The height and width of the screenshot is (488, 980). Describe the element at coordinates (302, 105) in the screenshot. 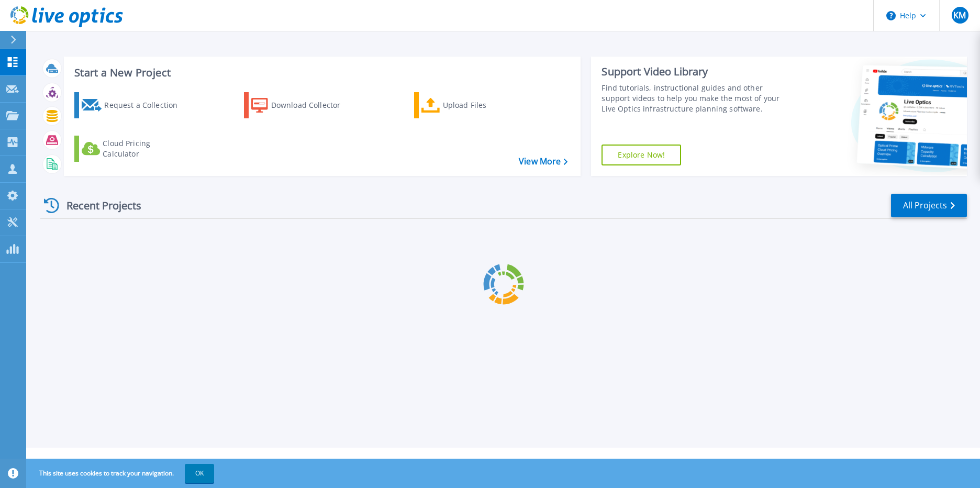

I see `a: Download Collector` at that location.